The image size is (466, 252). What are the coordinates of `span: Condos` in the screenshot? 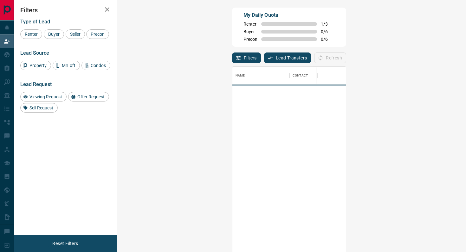 It's located at (98, 66).